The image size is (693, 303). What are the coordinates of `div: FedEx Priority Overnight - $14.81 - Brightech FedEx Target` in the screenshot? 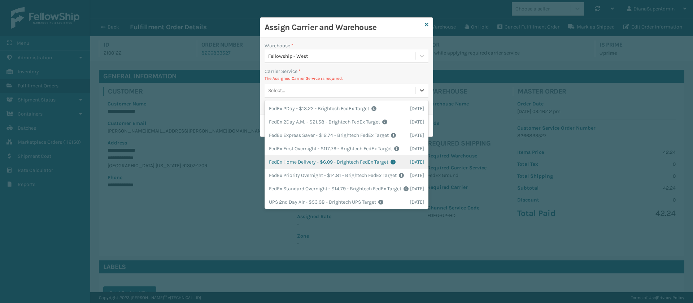 It's located at (346, 175).